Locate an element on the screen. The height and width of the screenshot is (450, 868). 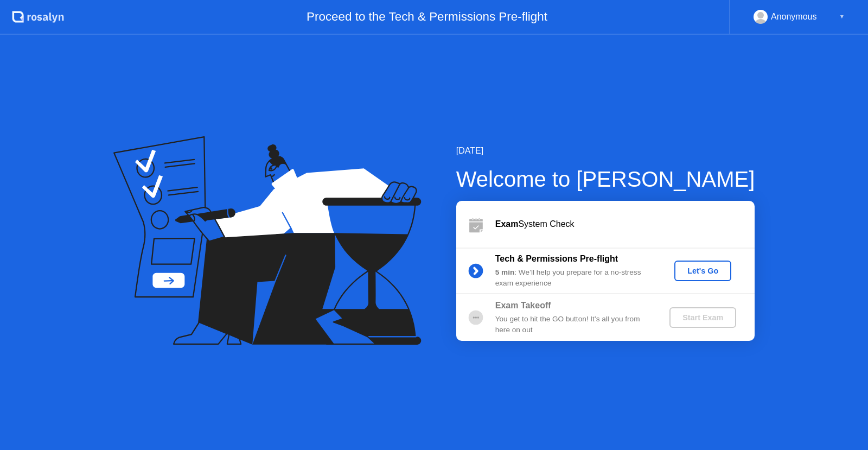
div: System Check is located at coordinates (625, 224).